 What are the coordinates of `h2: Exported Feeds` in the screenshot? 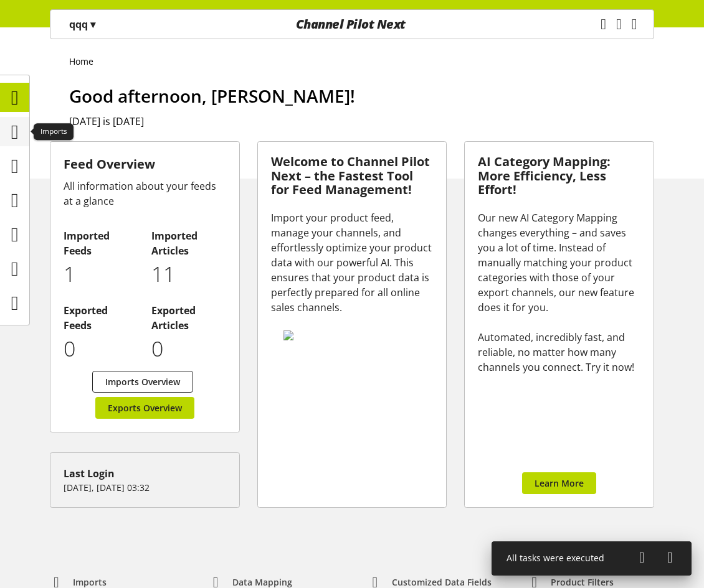 It's located at (101, 318).